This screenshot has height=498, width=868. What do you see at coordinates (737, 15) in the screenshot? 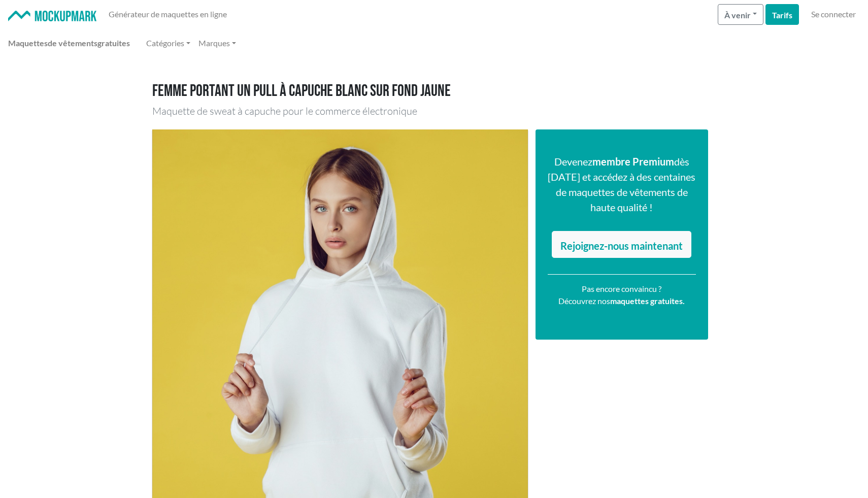
I see `font: À venir` at bounding box center [737, 15].